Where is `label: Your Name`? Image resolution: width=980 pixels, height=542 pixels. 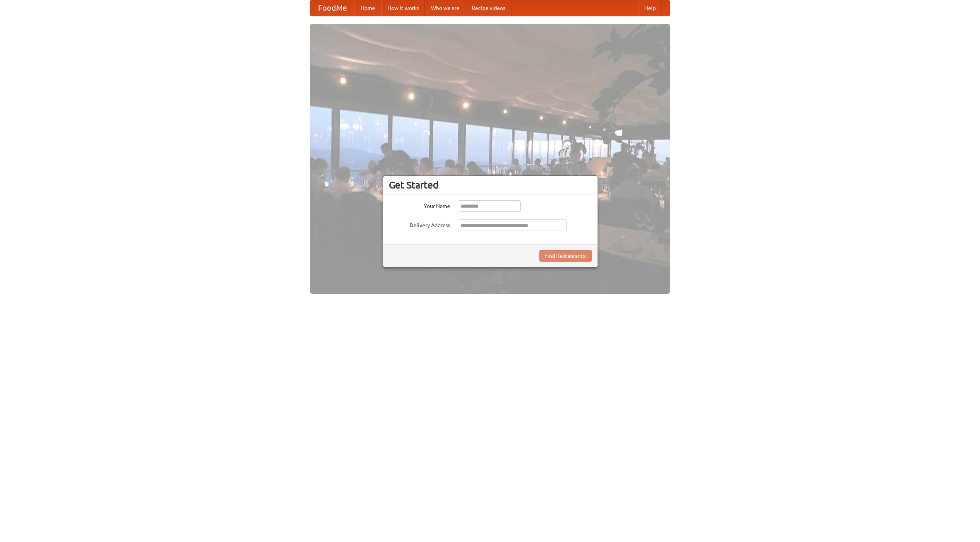 label: Your Name is located at coordinates (420, 205).